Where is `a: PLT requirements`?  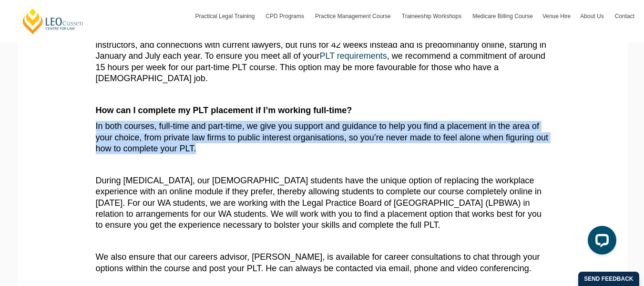
a: PLT requirements is located at coordinates (352, 56).